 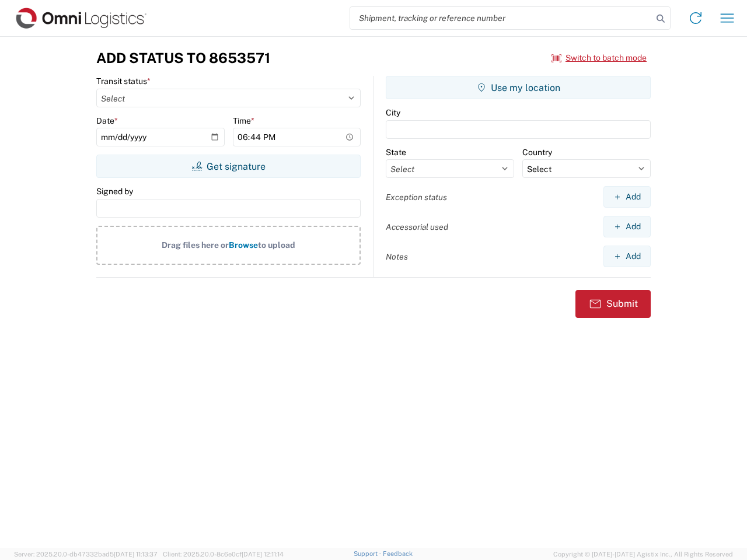 I want to click on label: Accessorial used, so click(x=417, y=227).